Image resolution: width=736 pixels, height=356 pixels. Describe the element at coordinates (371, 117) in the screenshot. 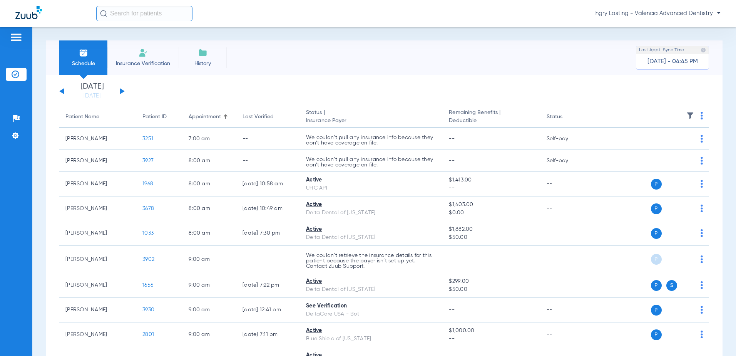

I see `th: Status |` at that location.